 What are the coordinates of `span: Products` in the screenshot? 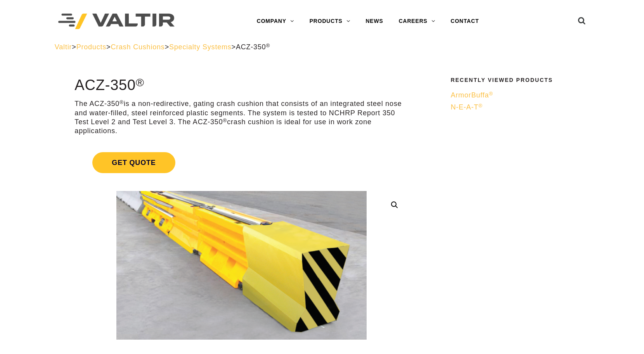 It's located at (91, 47).